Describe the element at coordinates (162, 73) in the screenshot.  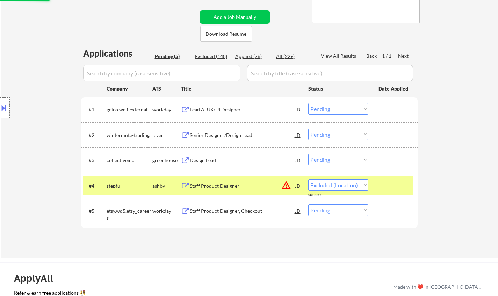
I see `input: Search by company (case sensitive)` at that location.